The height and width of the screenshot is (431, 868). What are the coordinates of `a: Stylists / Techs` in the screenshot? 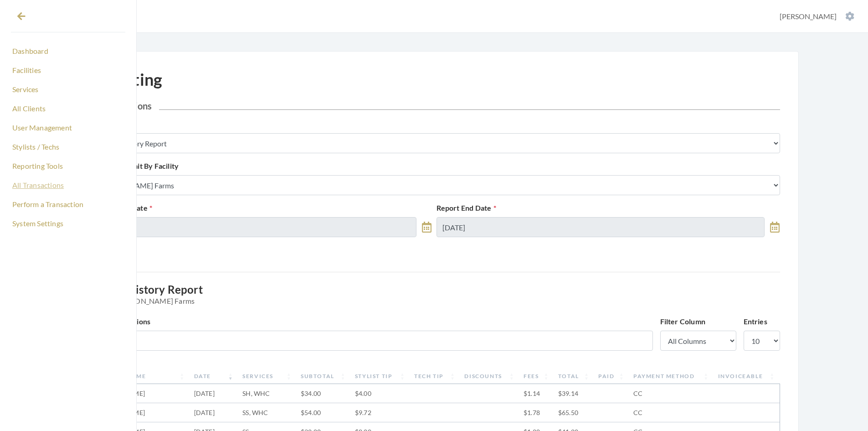 It's located at (68, 147).